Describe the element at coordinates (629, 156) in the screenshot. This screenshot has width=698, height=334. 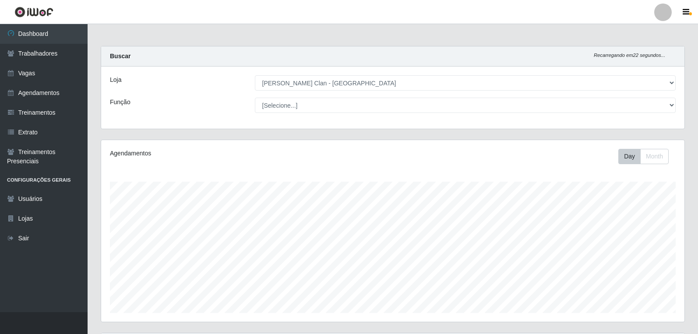
I see `button: Day` at that location.